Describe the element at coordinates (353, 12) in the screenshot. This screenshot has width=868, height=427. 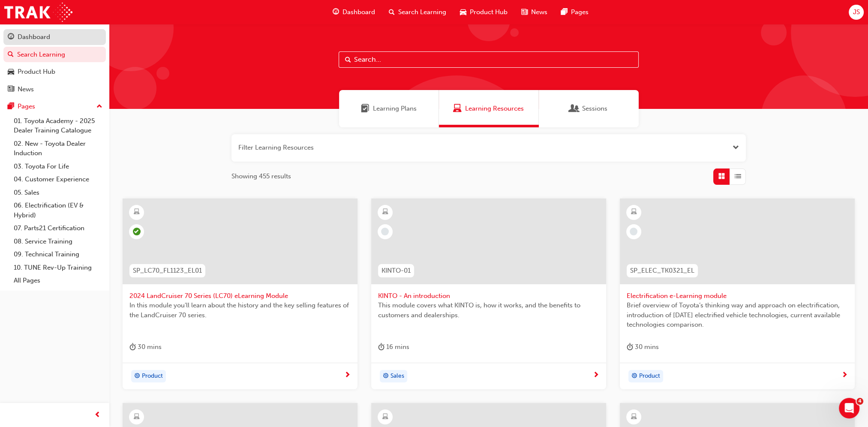
I see `a: guage-iconDashboard` at that location.